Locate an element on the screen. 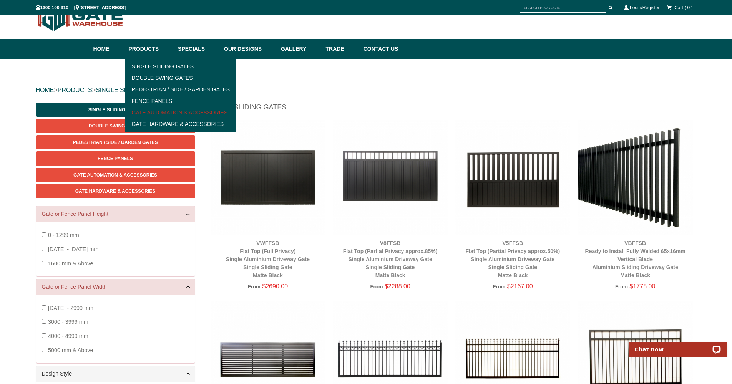 Image resolution: width=732 pixels, height=384 pixels. a: Specials is located at coordinates (197, 49).